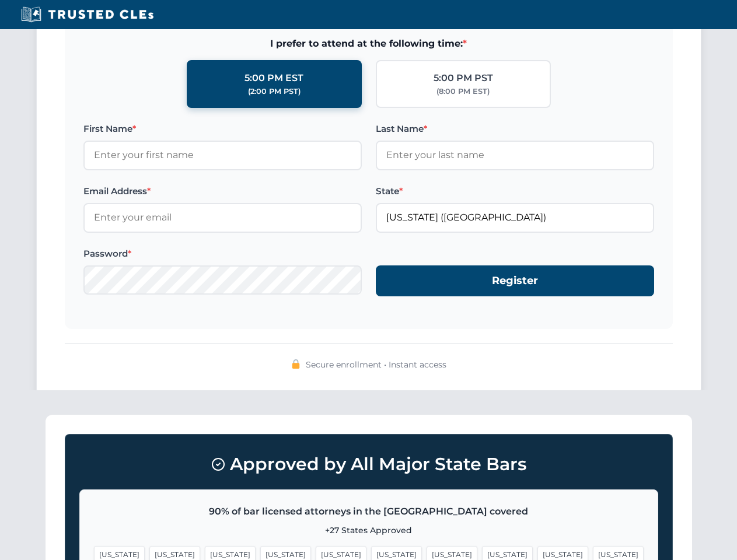 The image size is (737, 560). I want to click on input: Enter your first name, so click(222, 155).